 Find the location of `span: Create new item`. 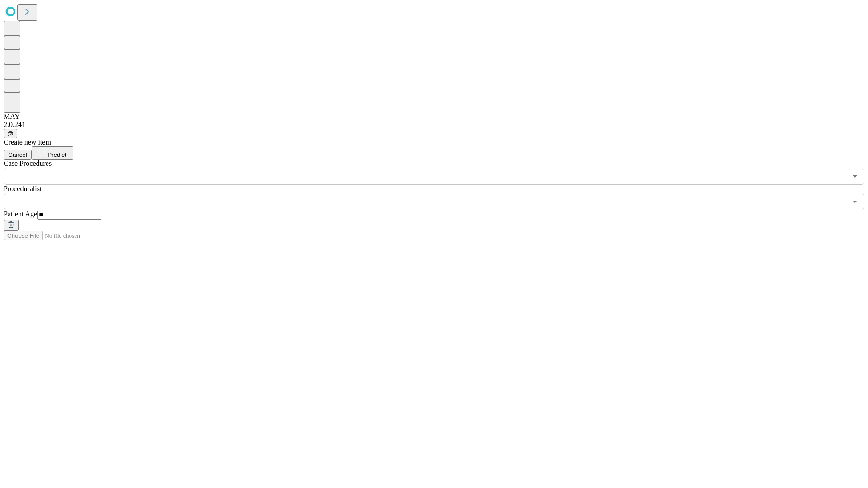

span: Create new item is located at coordinates (27, 142).